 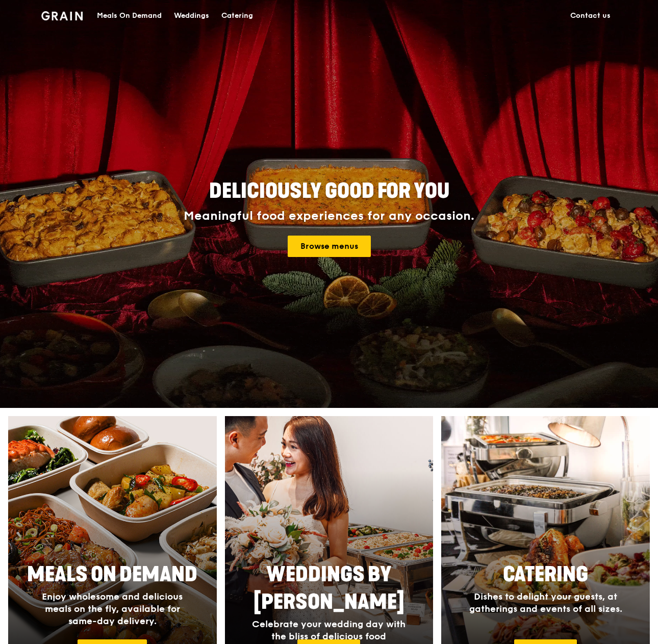 What do you see at coordinates (329, 216) in the screenshot?
I see `div: Meaningful food experiences for any occasion.` at bounding box center [329, 216].